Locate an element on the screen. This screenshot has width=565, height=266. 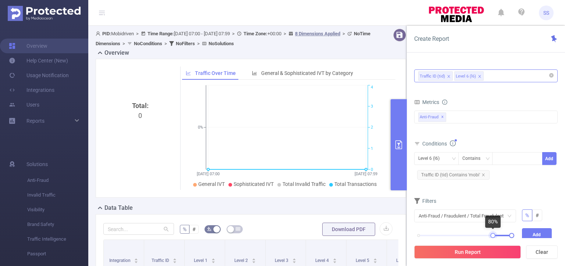
b: No Solutions is located at coordinates (221, 43).